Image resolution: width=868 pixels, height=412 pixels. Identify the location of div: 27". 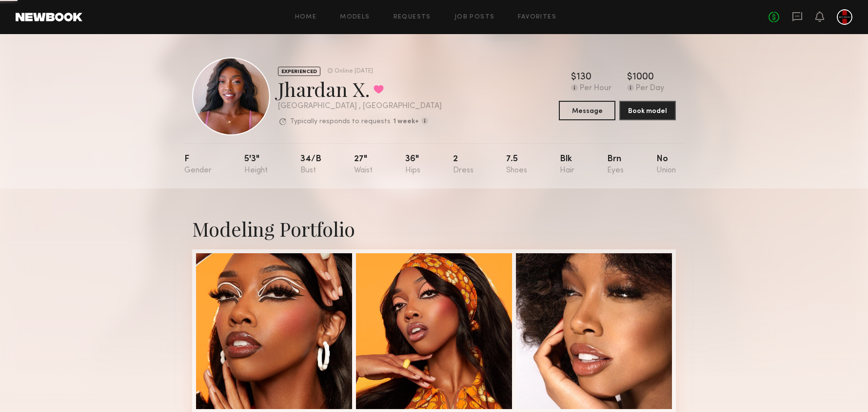
(363, 165).